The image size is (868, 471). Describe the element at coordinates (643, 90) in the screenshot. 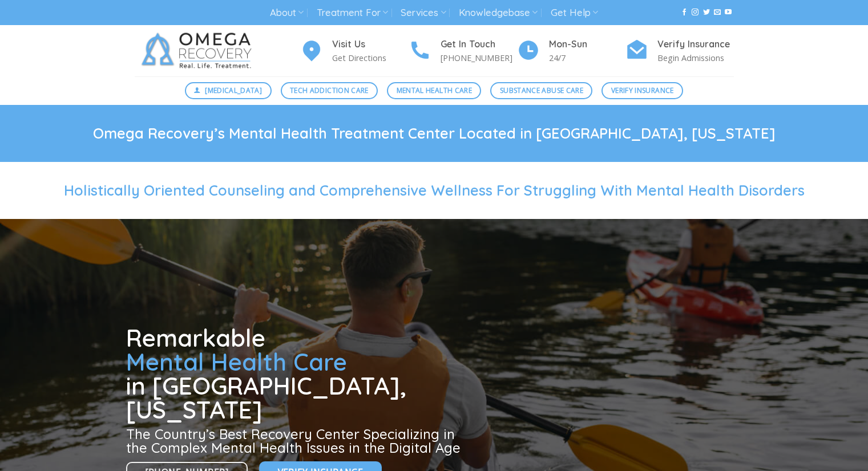

I see `span: Verify Insurance` at that location.